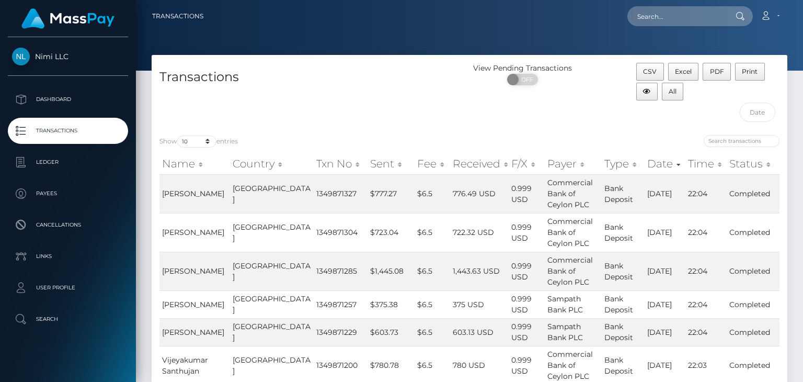 The width and height of the screenshot is (803, 382). Describe the element at coordinates (68, 99) in the screenshot. I see `a: Dashboard` at that location.